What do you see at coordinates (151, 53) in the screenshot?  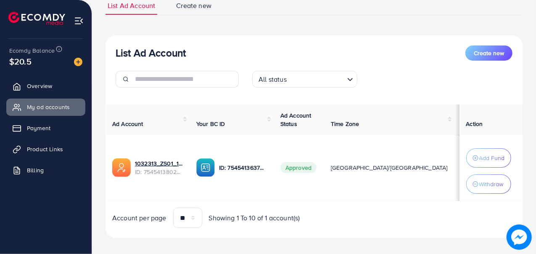 I see `h3: List Ad Account` at bounding box center [151, 53].